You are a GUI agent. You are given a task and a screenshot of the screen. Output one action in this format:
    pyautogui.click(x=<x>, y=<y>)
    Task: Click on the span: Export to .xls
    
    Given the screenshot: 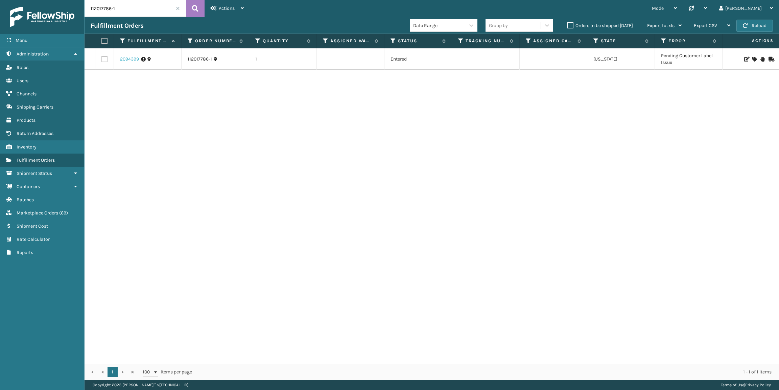 What is the action you would take?
    pyautogui.click(x=661, y=25)
    